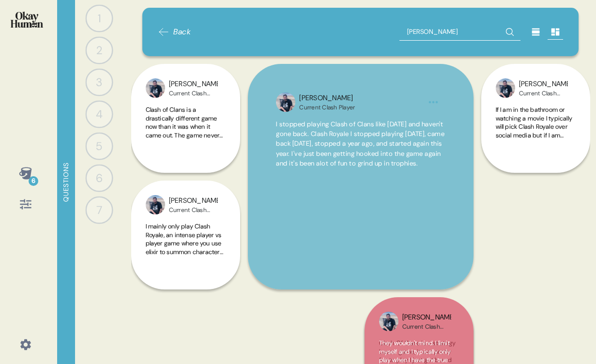  What do you see at coordinates (99, 50) in the screenshot?
I see `div: 2` at bounding box center [99, 50].